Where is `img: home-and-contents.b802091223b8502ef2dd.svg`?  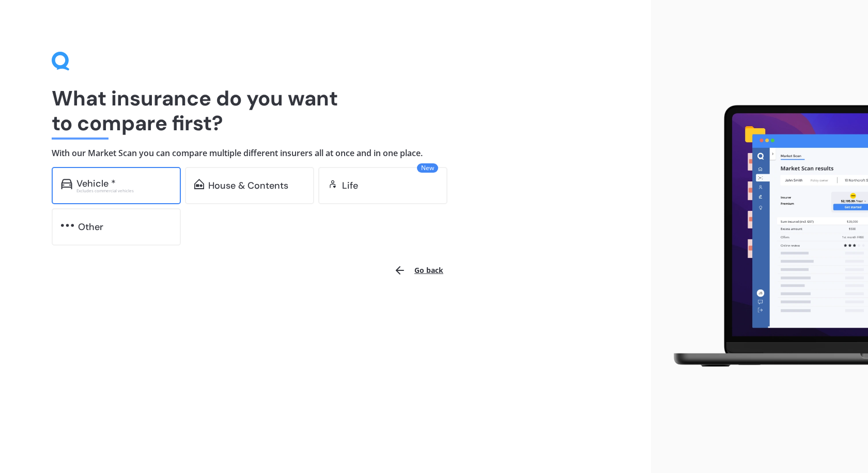
img: home-and-contents.b802091223b8502ef2dd.svg is located at coordinates (199, 184).